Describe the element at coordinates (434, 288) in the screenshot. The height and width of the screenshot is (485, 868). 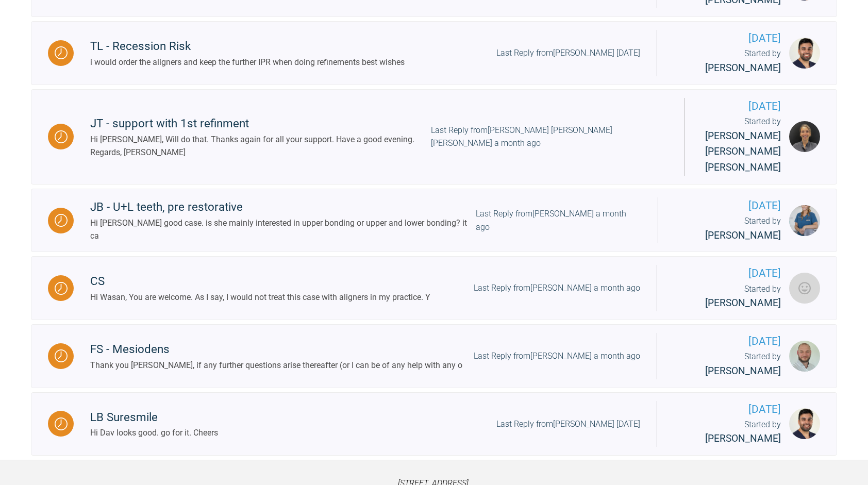
I see `a: WaitingCSHi Wasan, You are welcome. As I say, I would not treat this case with aligners in my pra...` at that location.